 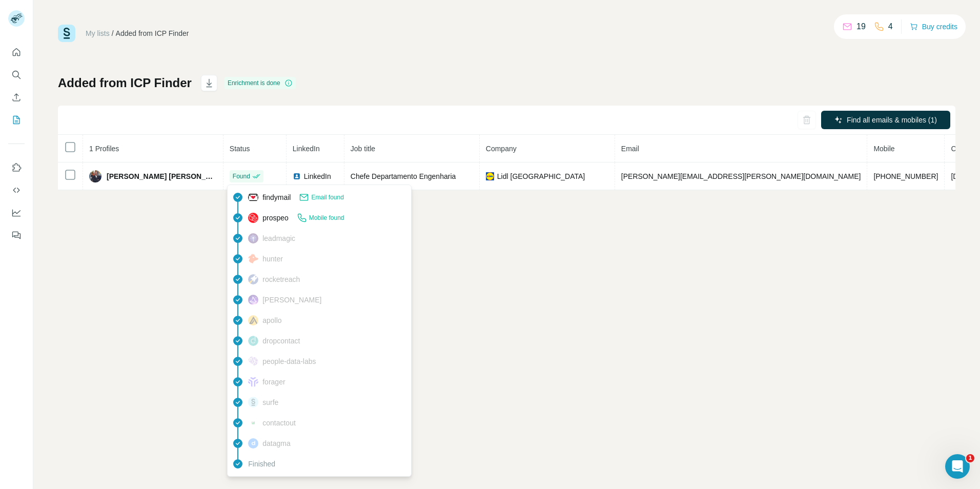 I want to click on img: LinkedIn logo, so click(x=297, y=176).